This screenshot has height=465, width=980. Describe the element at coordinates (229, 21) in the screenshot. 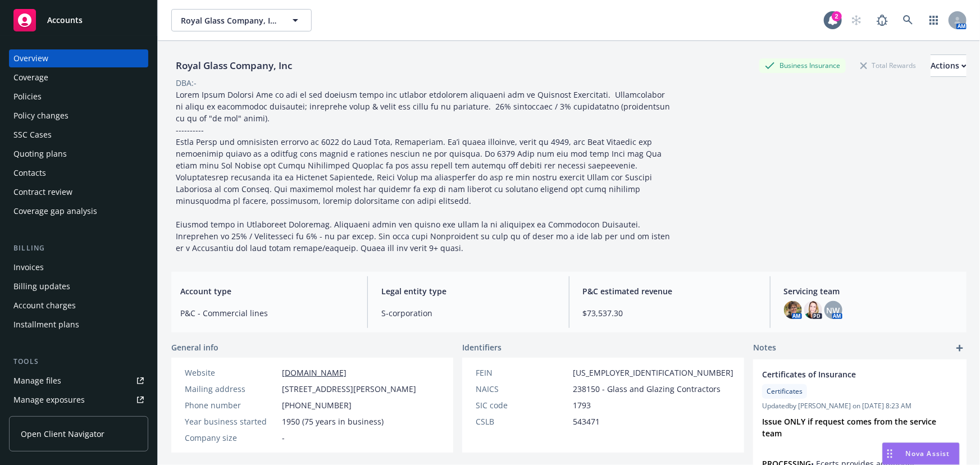

I see `span: Royal Glass Company, Inc` at that location.